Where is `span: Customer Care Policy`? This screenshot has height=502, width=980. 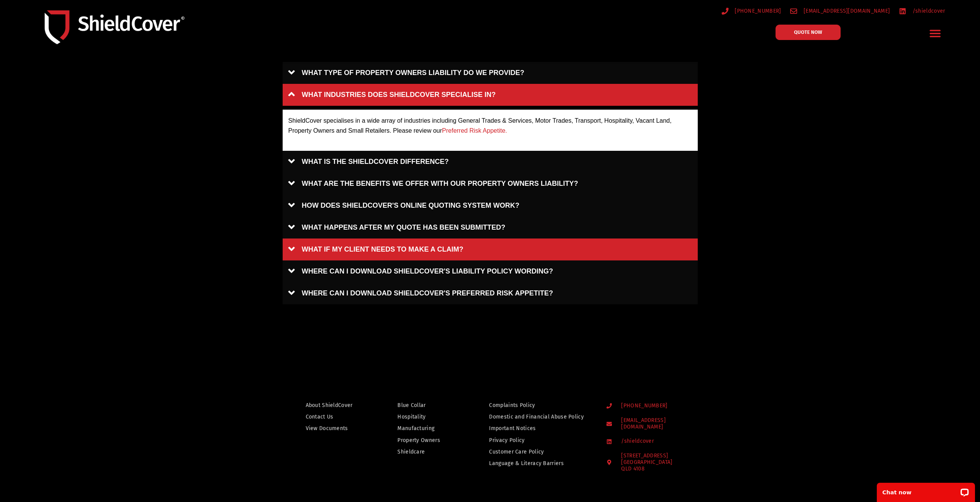 span: Customer Care Policy is located at coordinates (516, 452).